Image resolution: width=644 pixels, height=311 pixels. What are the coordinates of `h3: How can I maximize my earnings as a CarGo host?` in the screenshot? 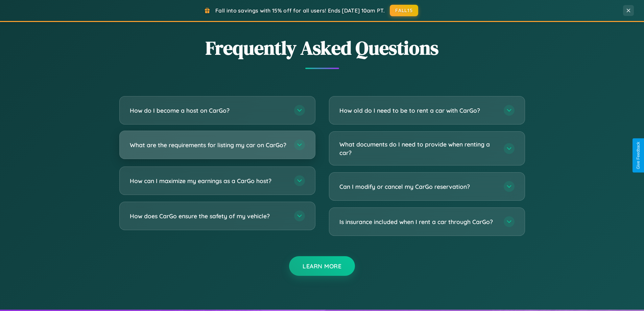 It's located at (209, 181).